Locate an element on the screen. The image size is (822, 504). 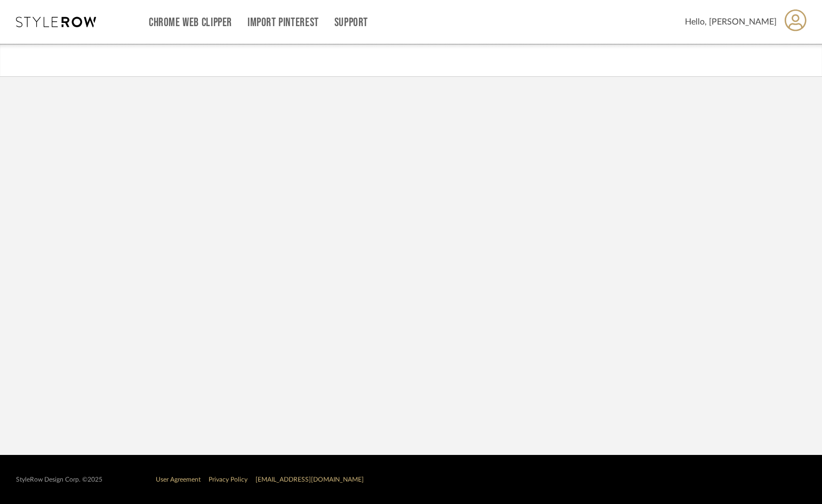
a: User Agreement is located at coordinates (178, 480).